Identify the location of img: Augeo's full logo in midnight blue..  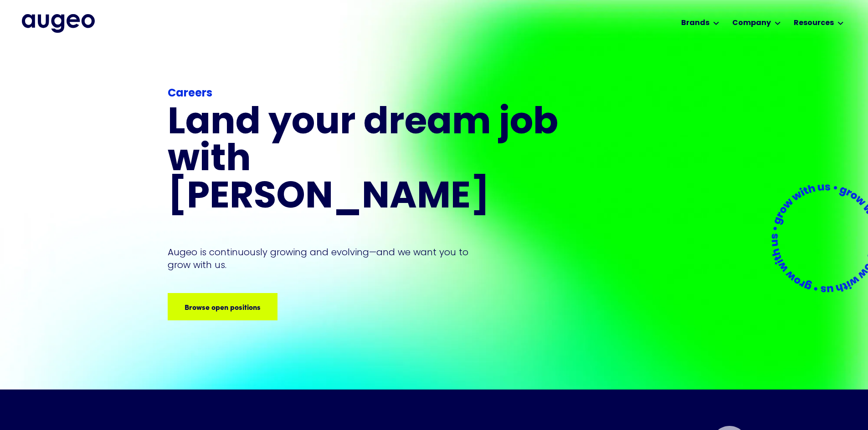
(58, 23).